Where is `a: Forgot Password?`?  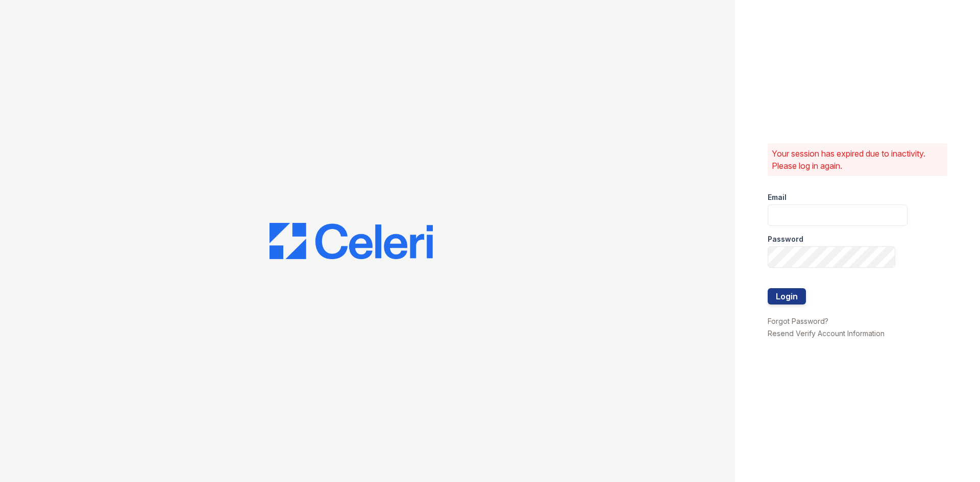
a: Forgot Password? is located at coordinates (798, 321).